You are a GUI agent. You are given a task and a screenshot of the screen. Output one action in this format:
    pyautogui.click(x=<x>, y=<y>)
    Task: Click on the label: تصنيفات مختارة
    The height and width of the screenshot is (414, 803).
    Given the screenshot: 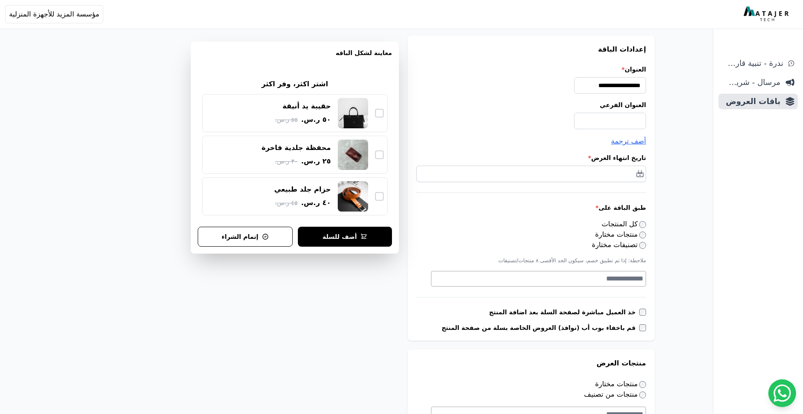 What is the action you would take?
    pyautogui.click(x=619, y=244)
    